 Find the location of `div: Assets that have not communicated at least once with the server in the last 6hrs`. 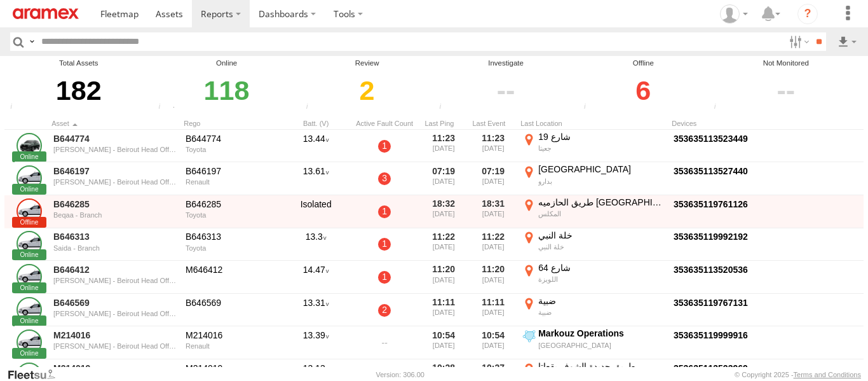

div: Assets that have not communicated at least once with the server in the last 6hrs is located at coordinates (312, 107).